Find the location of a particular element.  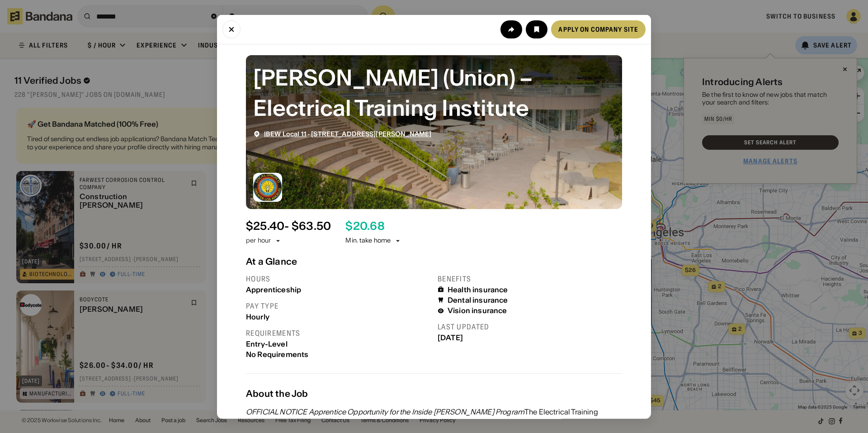

button: Close is located at coordinates (231, 29).